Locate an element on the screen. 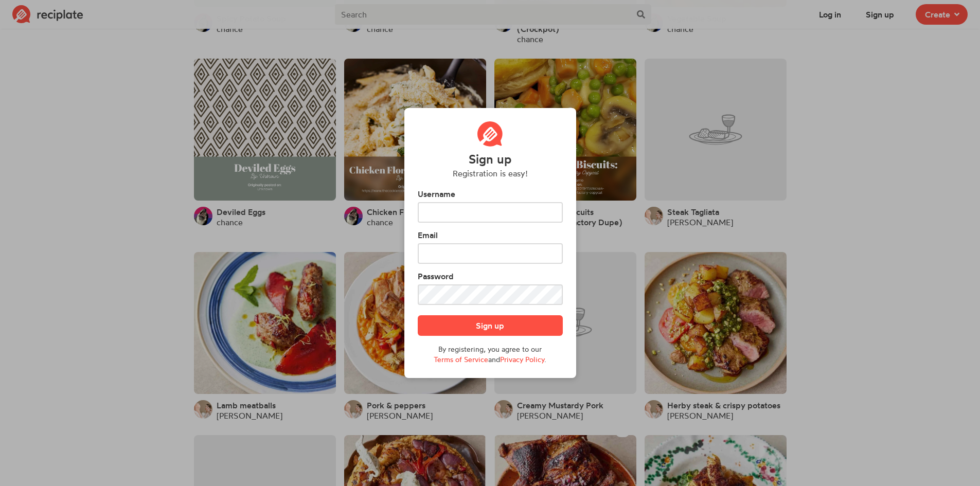 The height and width of the screenshot is (486, 980). h4: Sign up is located at coordinates (490, 158).